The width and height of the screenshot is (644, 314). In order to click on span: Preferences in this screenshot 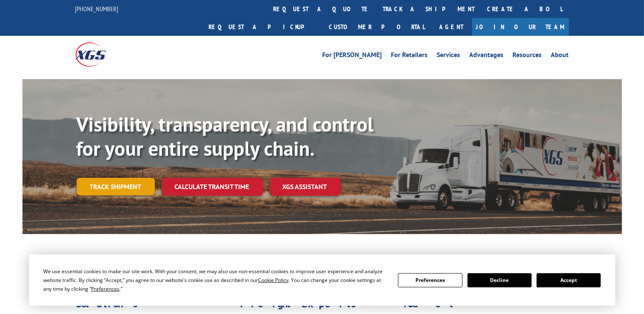, I will do `click(105, 289)`.